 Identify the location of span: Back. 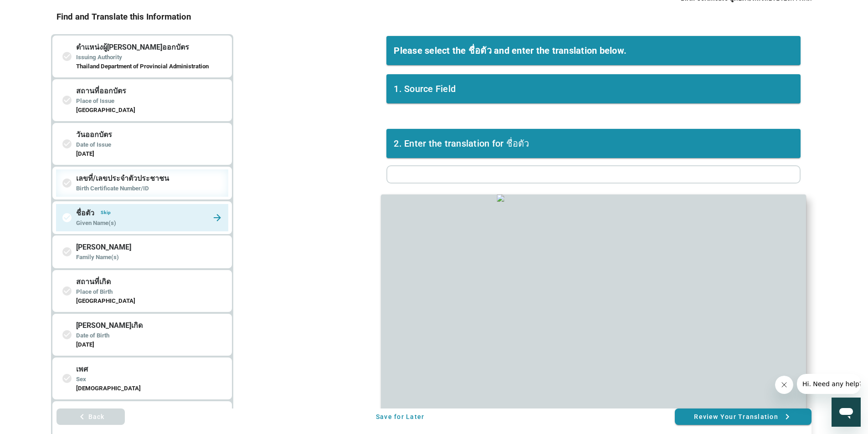
(91, 417).